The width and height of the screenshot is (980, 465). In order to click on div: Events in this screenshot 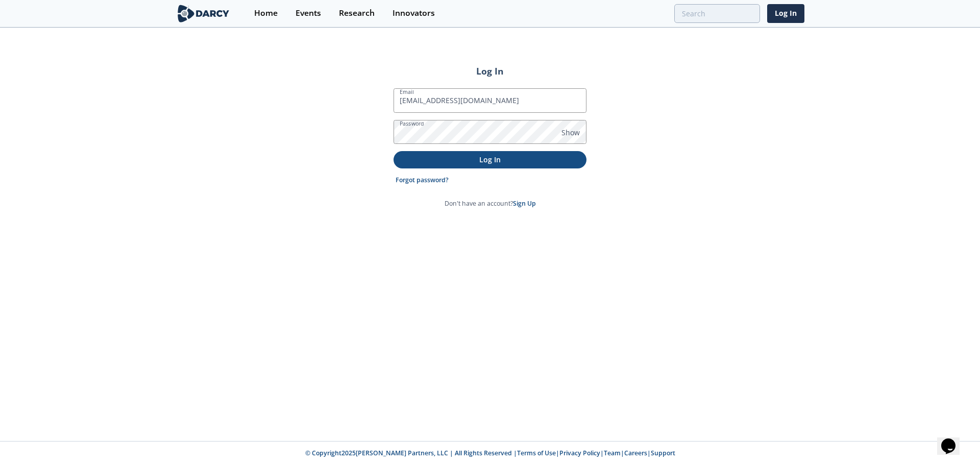, I will do `click(308, 13)`.